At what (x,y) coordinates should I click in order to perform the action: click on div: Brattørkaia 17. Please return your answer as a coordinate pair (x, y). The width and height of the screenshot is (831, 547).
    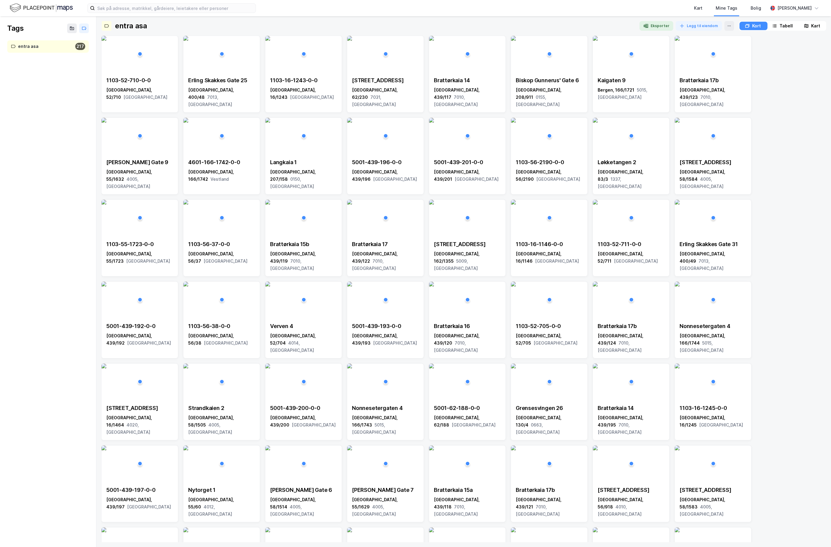
    Looking at the image, I should click on (385, 244).